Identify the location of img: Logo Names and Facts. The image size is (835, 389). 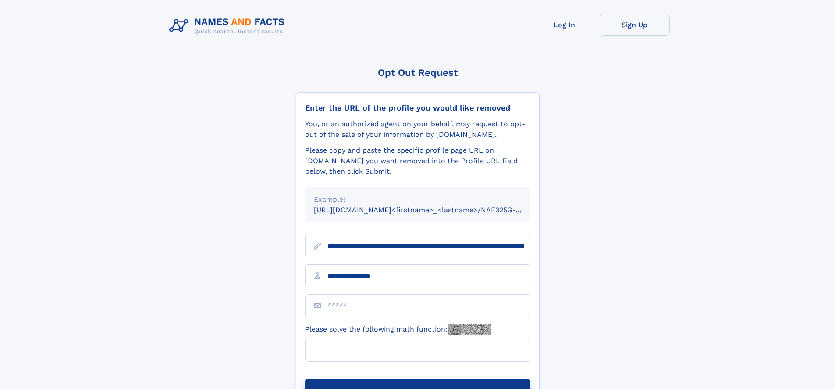
(229, 26).